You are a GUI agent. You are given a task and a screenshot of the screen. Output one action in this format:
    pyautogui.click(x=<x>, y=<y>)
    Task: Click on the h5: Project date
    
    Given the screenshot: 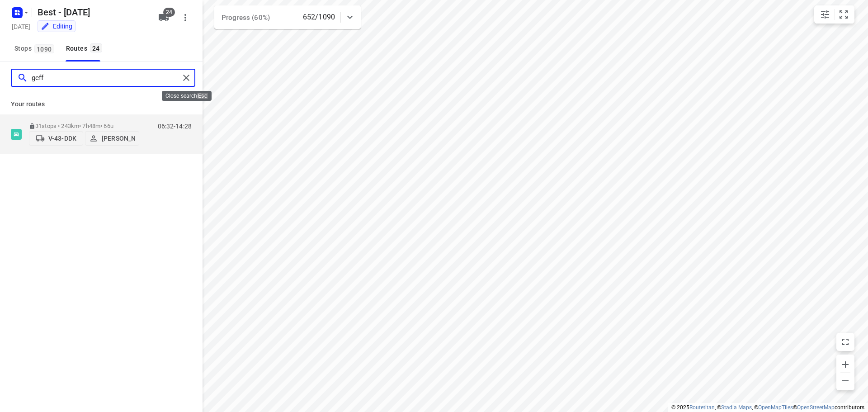 What is the action you would take?
    pyautogui.click(x=21, y=27)
    